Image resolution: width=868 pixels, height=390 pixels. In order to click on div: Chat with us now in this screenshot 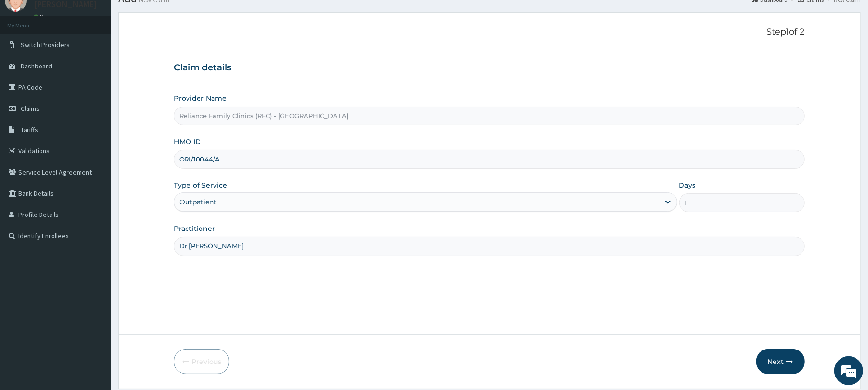, I will do `click(106, 60)`.